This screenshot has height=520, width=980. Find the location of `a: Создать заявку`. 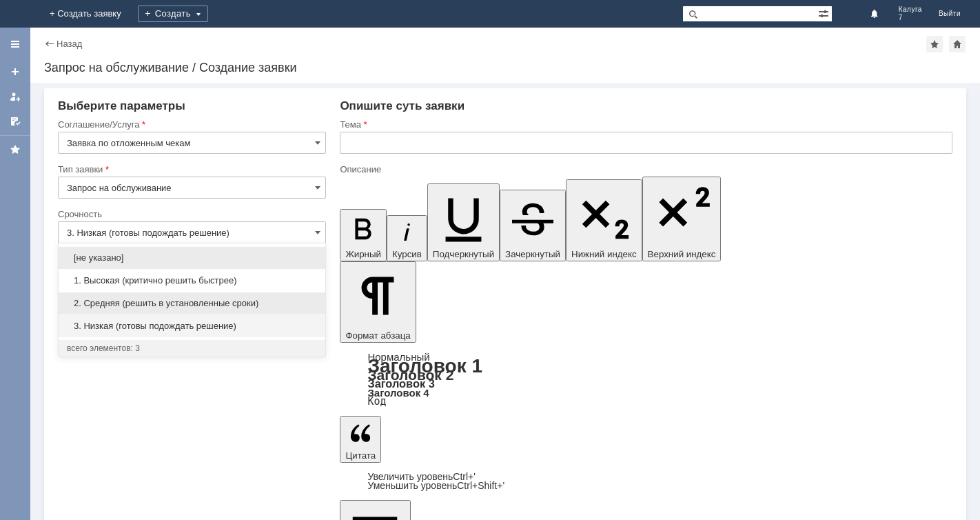

a: Создать заявку is located at coordinates (15, 72).